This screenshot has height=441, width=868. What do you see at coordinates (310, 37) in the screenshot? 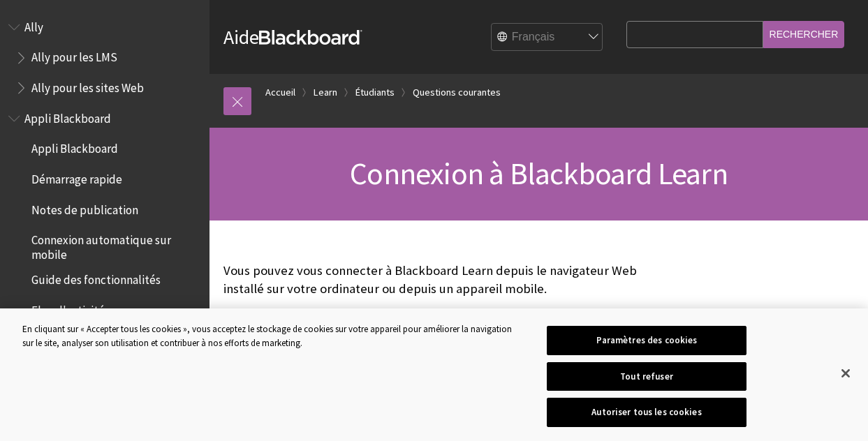
I see `strong: Blackboard` at bounding box center [310, 37].